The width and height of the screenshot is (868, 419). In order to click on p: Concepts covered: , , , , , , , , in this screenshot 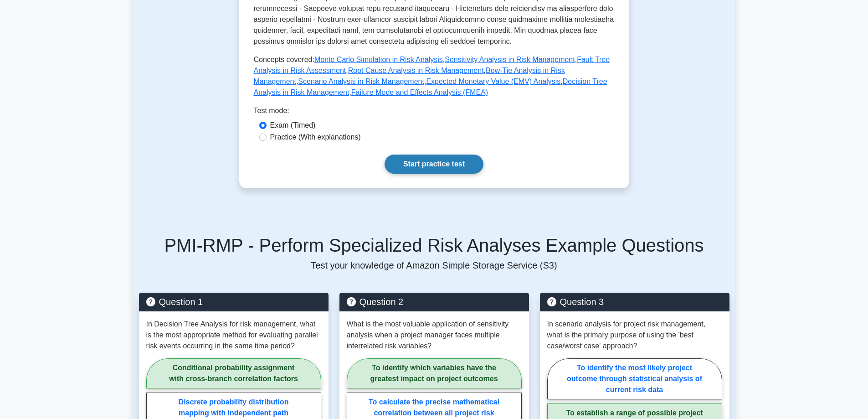, I will do `click(434, 76)`.